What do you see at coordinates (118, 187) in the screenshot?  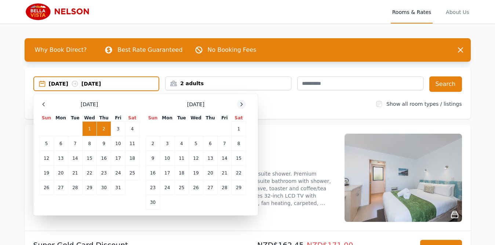 I see `td: 31` at bounding box center [118, 187].